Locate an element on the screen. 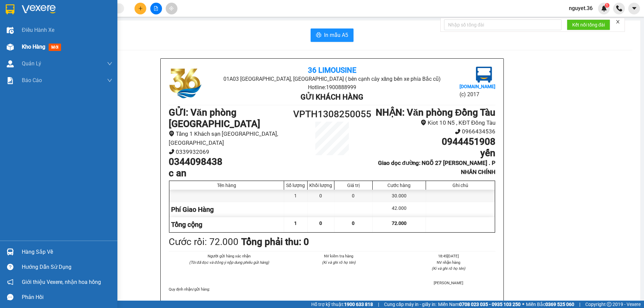 This screenshot has width=644, height=308. span: close is located at coordinates (618, 22).